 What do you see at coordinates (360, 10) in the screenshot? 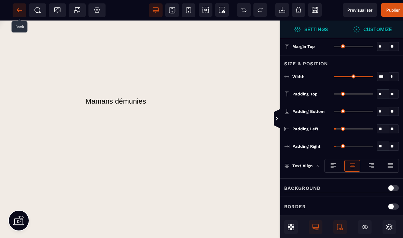
I see `span: Previsualiser` at bounding box center [360, 10].